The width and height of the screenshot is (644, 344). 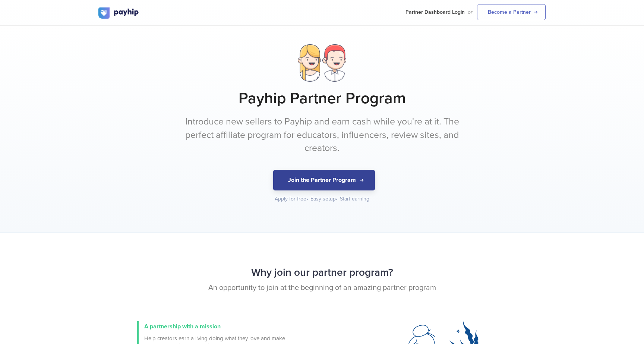 I want to click on img: logo.svg, so click(x=119, y=13).